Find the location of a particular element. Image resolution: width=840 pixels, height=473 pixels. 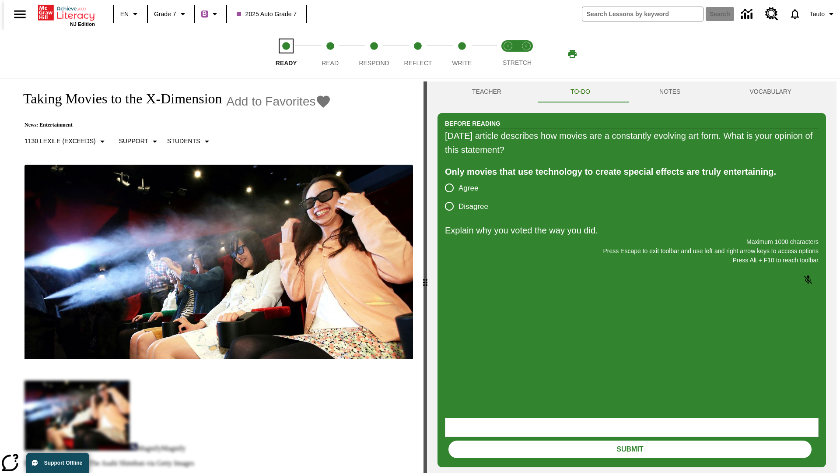

span: B is located at coordinates (205, 14).